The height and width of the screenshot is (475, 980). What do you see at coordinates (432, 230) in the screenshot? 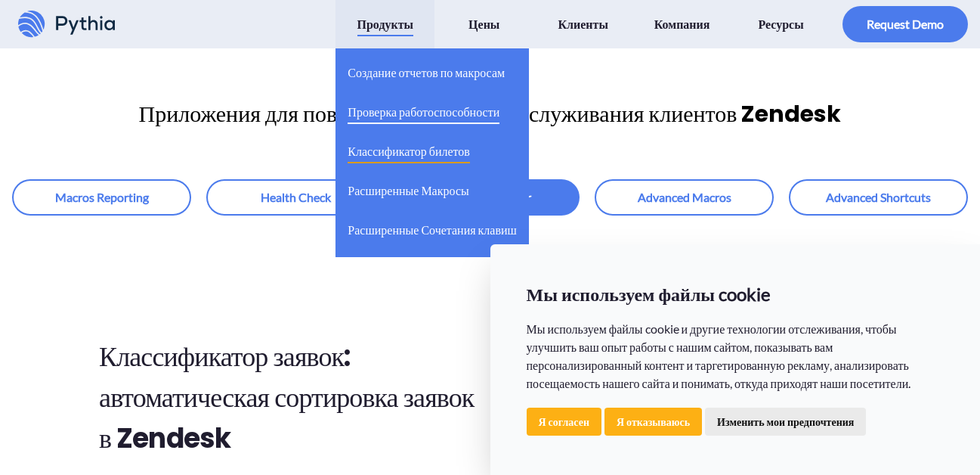
I see `span: Расширенные Сочетания клавиш` at bounding box center [432, 230].